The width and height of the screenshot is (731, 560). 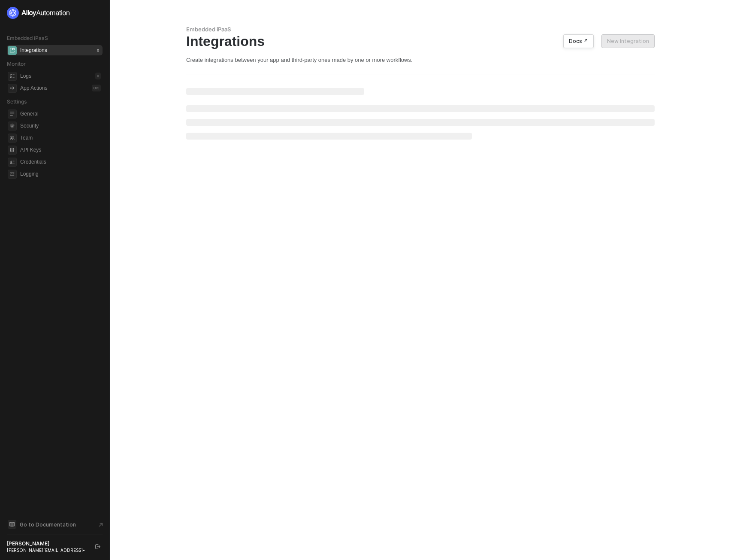 What do you see at coordinates (61, 162) in the screenshot?
I see `span: Credentials` at bounding box center [61, 162].